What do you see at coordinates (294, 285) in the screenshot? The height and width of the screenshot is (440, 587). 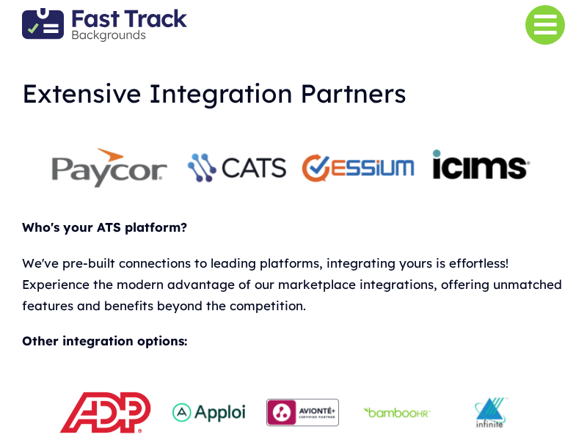 I see `p: We've pre-built connections to leading platforms, integrating yours is effortless! Experience the...` at bounding box center [294, 285].